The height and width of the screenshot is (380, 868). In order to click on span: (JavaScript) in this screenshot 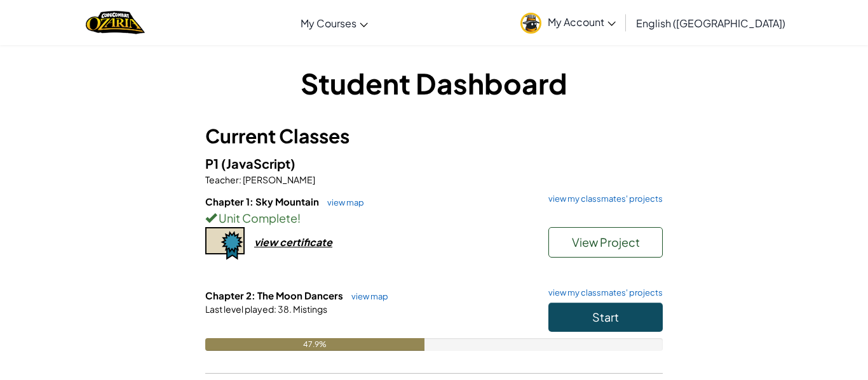, I will do `click(258, 163)`.